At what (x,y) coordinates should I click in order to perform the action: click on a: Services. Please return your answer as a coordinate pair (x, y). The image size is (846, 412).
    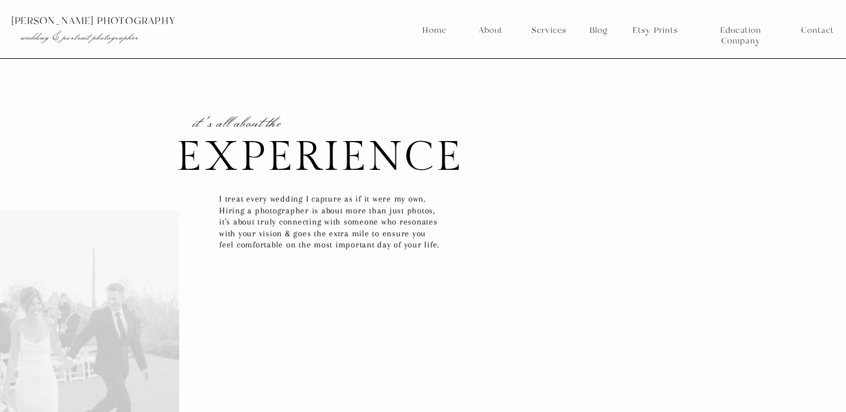
    Looking at the image, I should click on (549, 31).